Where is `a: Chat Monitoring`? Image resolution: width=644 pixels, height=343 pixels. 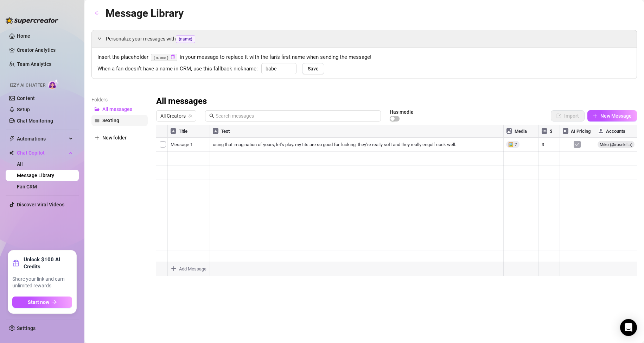 a: Chat Monitoring is located at coordinates (35, 121).